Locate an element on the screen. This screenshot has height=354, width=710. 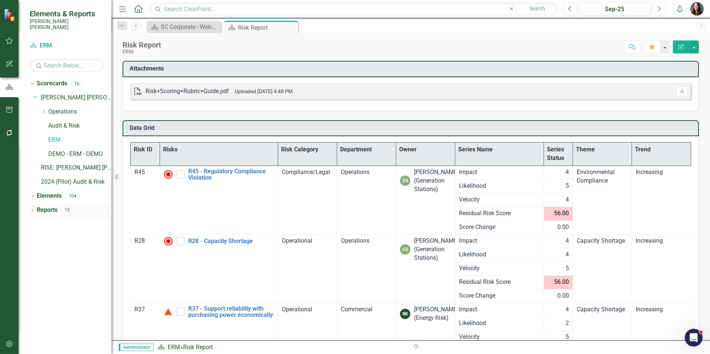
span: Compliance/Legal is located at coordinates (306, 172).